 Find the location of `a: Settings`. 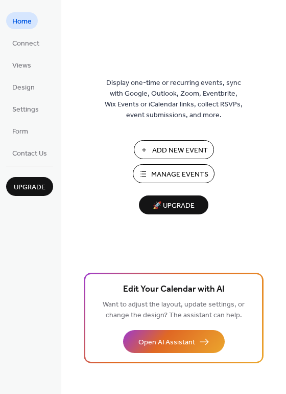

a: Settings is located at coordinates (26, 108).